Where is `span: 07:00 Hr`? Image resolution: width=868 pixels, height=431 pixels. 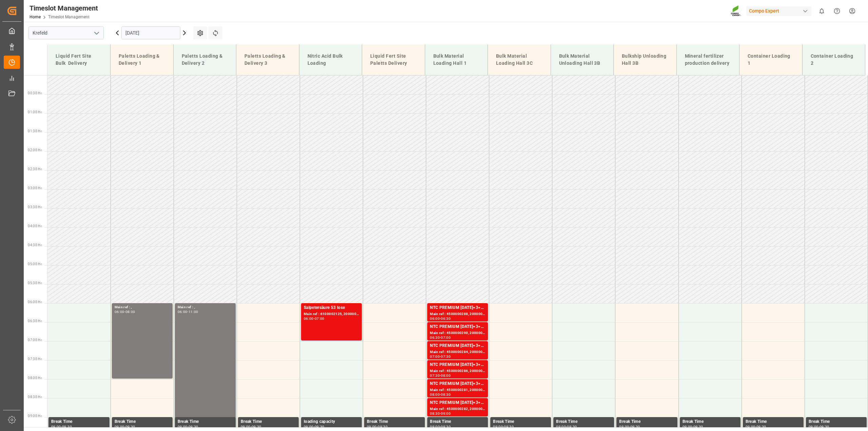 span: 07:00 Hr is located at coordinates (35, 340).